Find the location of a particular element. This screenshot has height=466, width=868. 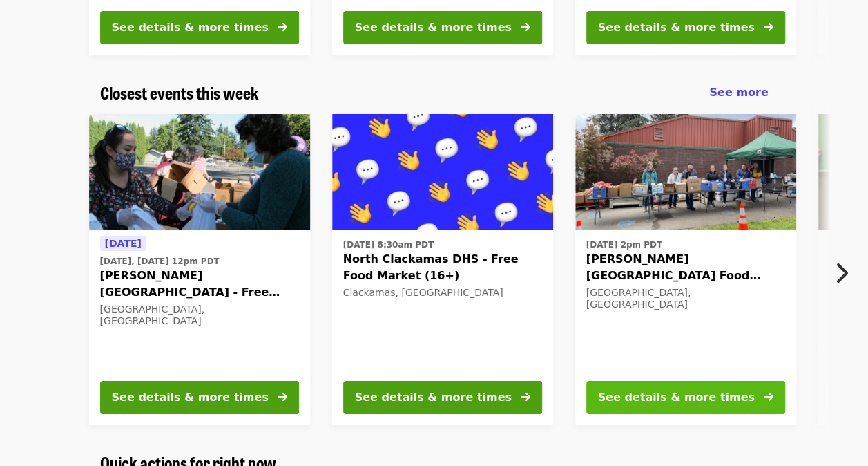

span: Closest events this week is located at coordinates (179, 92).